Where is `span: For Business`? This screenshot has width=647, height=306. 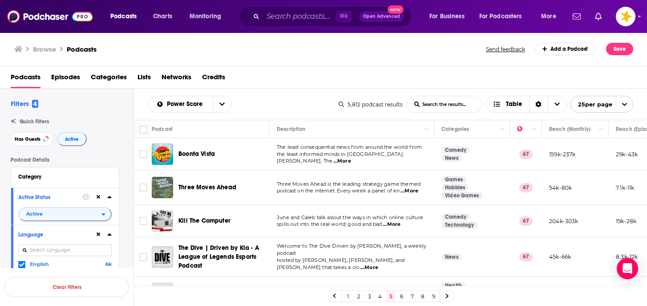
span: For Business is located at coordinates (447, 16).